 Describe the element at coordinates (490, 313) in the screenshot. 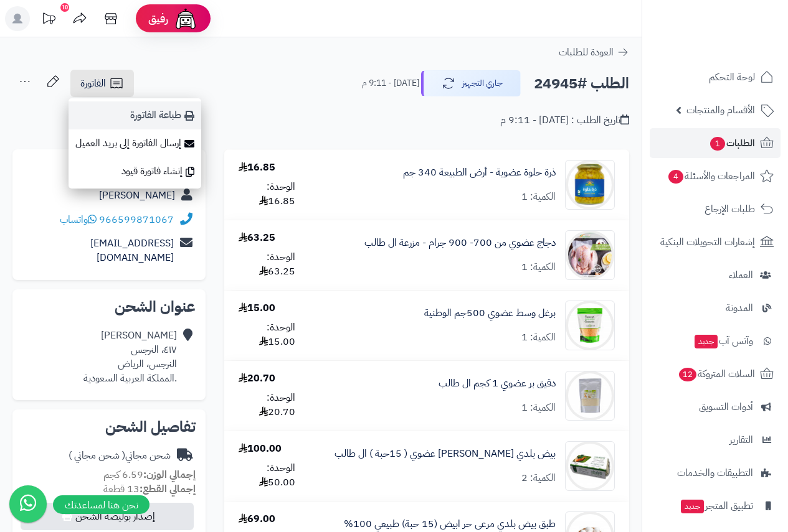

I see `a: برغل وسط عضوي 500جم الوطنية` at that location.